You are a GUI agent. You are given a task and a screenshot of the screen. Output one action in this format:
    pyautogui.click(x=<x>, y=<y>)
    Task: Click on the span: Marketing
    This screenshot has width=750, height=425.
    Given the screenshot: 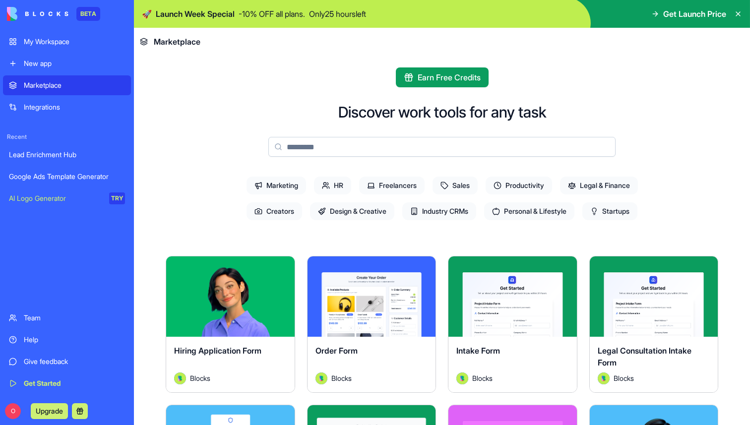 What is the action you would take?
    pyautogui.click(x=276, y=186)
    